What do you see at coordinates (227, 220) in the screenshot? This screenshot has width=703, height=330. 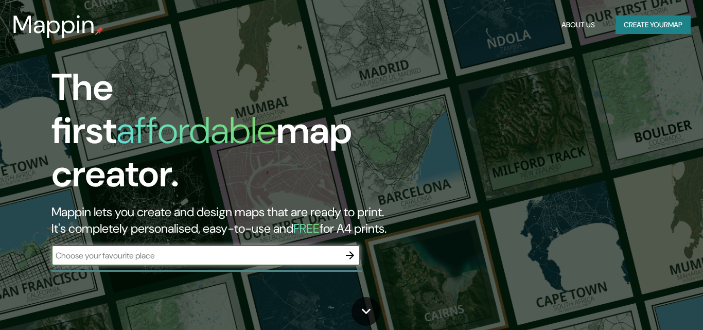 I see `h2: Mappin lets you create and design maps that are ready to print. It's completely personalised, eas...` at bounding box center [227, 220].